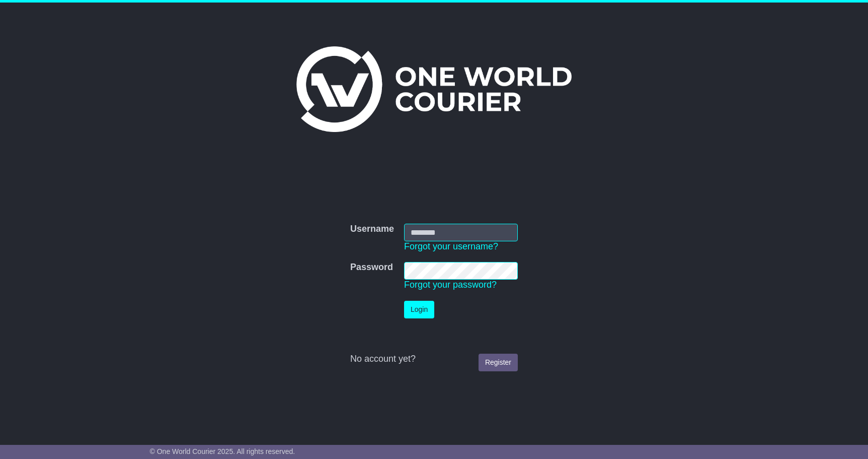 Image resolution: width=868 pixels, height=459 pixels. Describe the element at coordinates (223, 452) in the screenshot. I see `span: © One World Courier 2025. All rights reserved.` at that location.